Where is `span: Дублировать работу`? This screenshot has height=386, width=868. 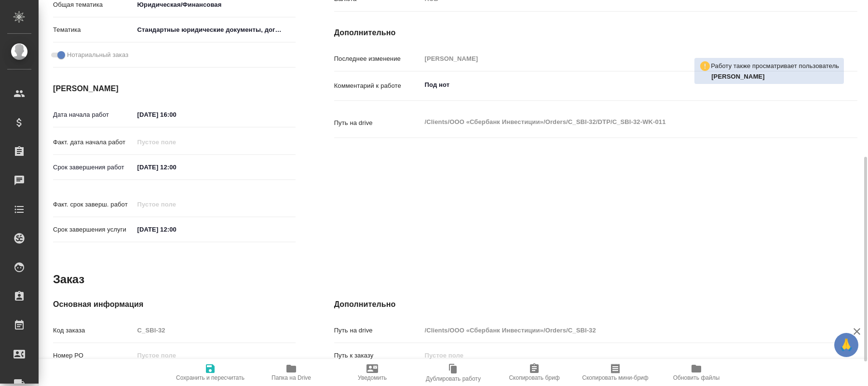
span: Дублировать работу is located at coordinates (453, 379).